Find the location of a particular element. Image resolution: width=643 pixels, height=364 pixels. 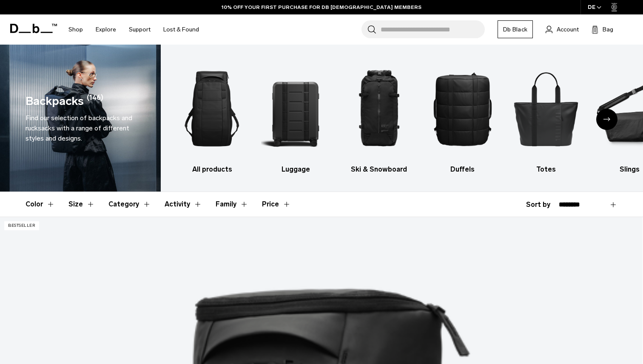

span: (146) is located at coordinates (95, 101).